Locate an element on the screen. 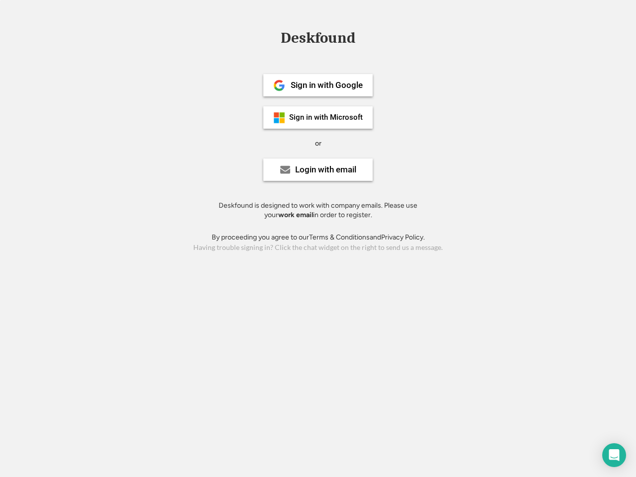  a: Privacy Policy. is located at coordinates (403, 237).